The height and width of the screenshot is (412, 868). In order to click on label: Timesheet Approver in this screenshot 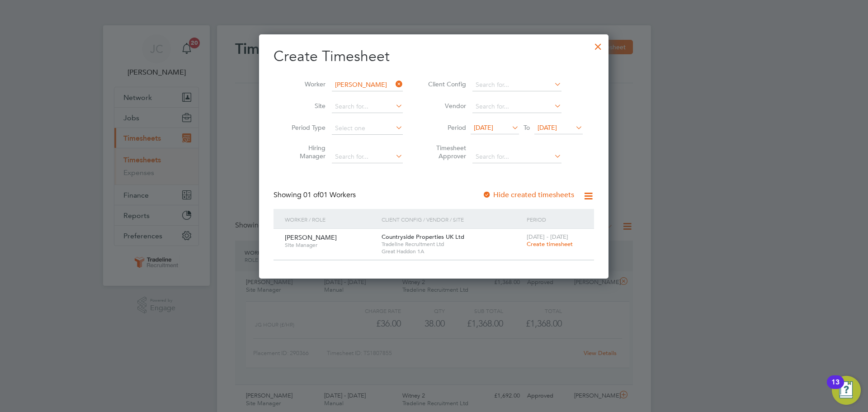, I will do `click(446, 152)`.